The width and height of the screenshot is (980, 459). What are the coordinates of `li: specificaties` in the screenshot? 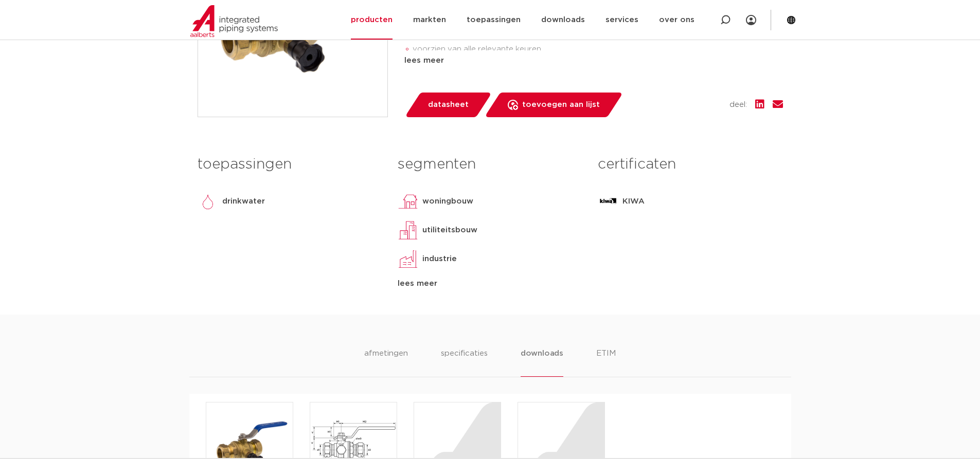 It's located at (464, 362).